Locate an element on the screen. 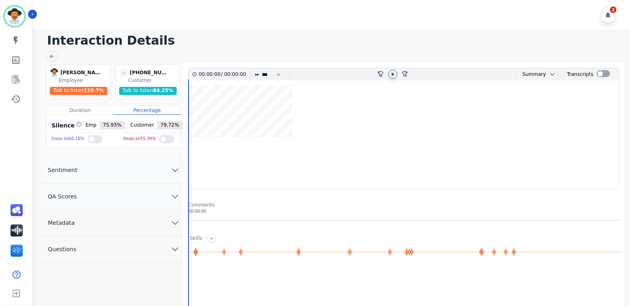  span: 118.7 % is located at coordinates (94, 90).